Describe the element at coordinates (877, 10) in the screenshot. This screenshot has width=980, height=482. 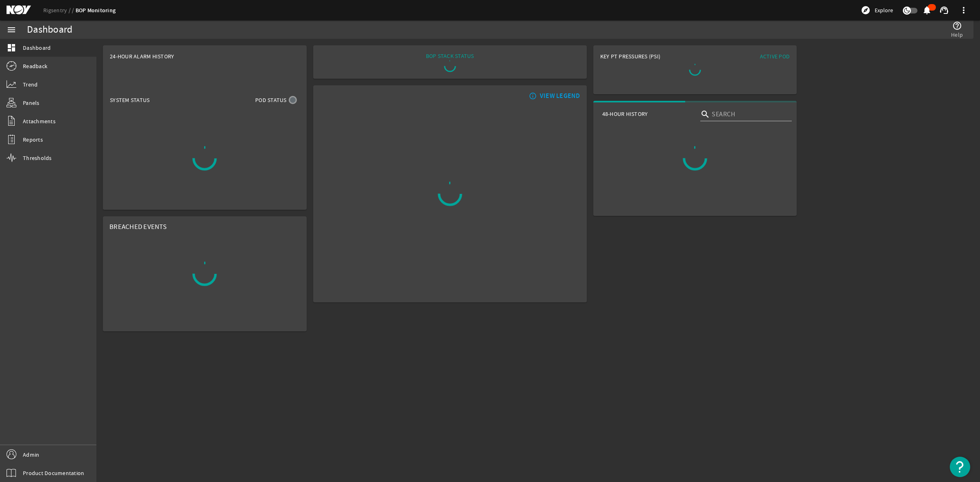
I see `button: Explore` at that location.